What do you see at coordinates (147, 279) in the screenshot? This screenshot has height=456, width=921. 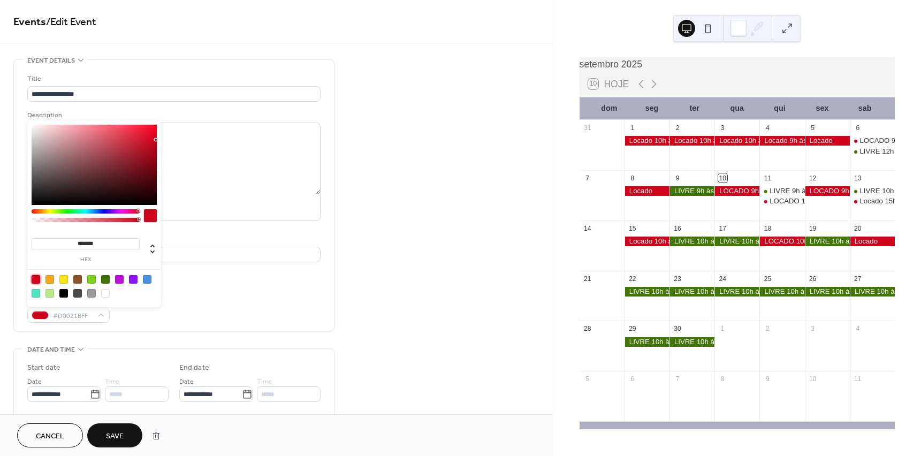 I see `div: #4A90E2` at bounding box center [147, 279].